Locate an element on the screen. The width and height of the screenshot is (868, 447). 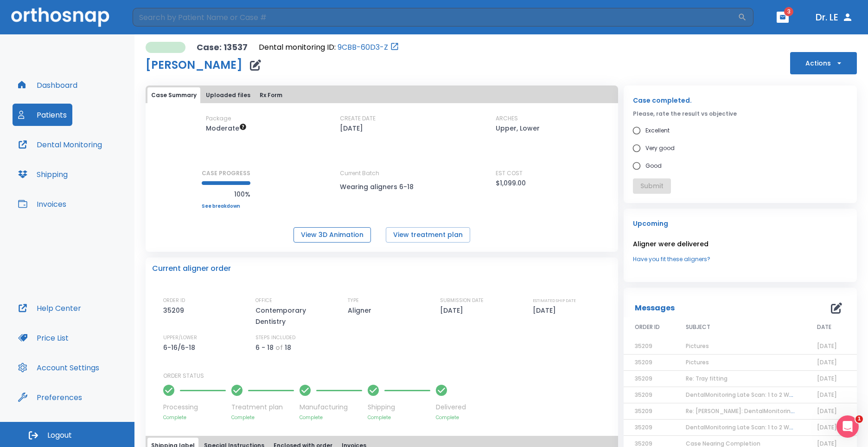
a: Dental Monitoring is located at coordinates (60, 144).